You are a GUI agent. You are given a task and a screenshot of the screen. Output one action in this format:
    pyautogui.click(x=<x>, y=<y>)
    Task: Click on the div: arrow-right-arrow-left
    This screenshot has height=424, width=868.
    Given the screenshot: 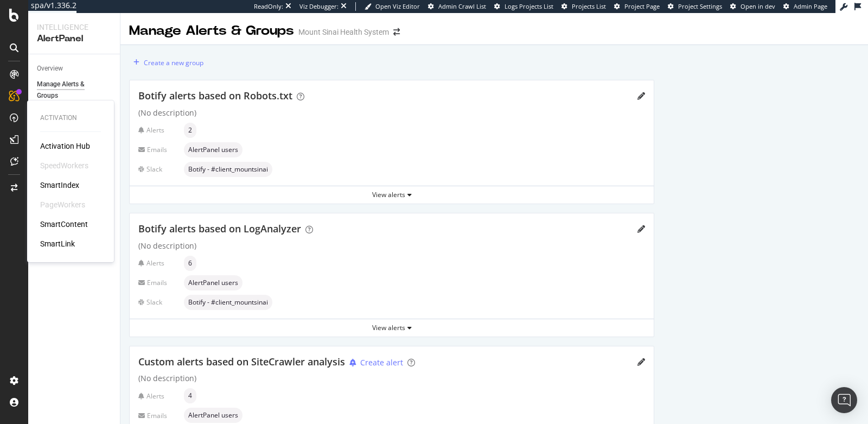 What is the action you would take?
    pyautogui.click(x=396, y=32)
    